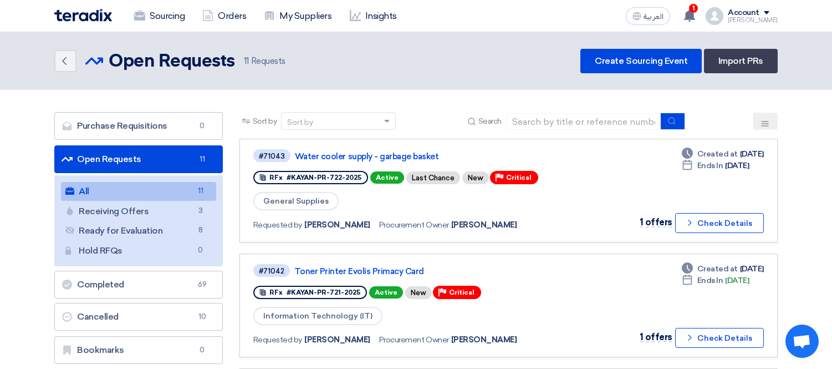 This screenshot has height=369, width=832. I want to click on img: Teradix logo, so click(83, 15).